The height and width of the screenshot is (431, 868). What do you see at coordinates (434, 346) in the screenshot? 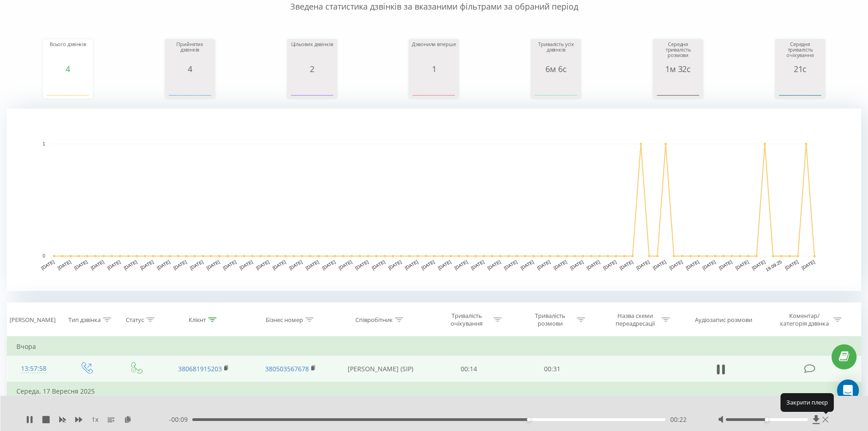
I see `td: Вчора` at bounding box center [434, 346].